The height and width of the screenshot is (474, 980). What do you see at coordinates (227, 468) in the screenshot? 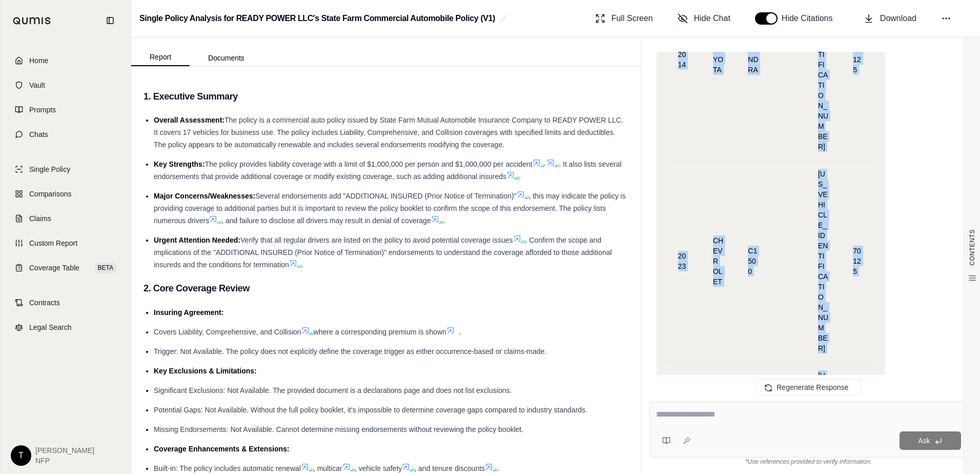
I see `span: Built-in: The policy includes automatic renewal` at bounding box center [227, 468].